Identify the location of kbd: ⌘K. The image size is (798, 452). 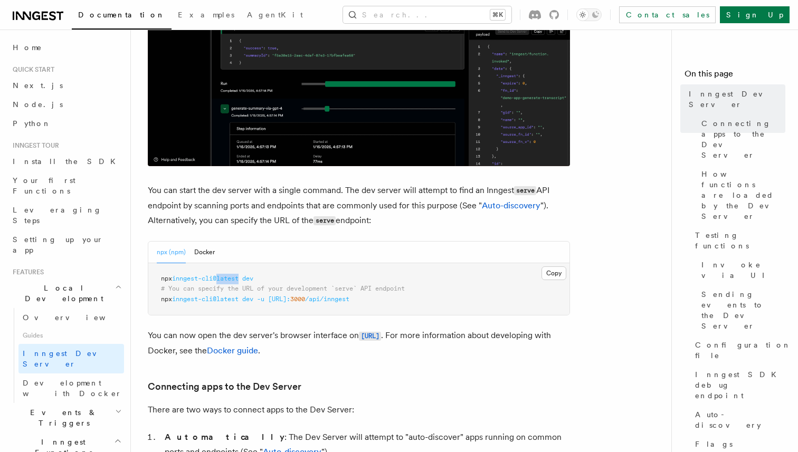
(498, 15).